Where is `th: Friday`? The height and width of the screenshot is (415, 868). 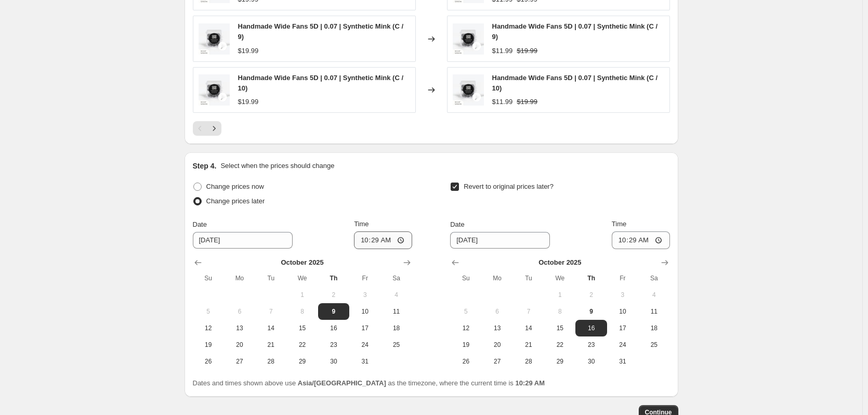 th: Friday is located at coordinates (365, 278).